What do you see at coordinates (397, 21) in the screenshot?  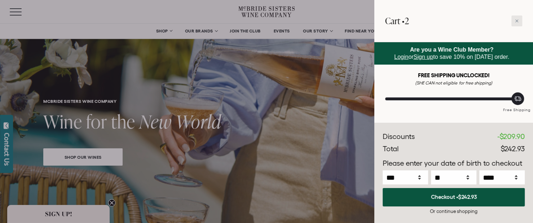 I see `h2: Cart •` at bounding box center [397, 21].